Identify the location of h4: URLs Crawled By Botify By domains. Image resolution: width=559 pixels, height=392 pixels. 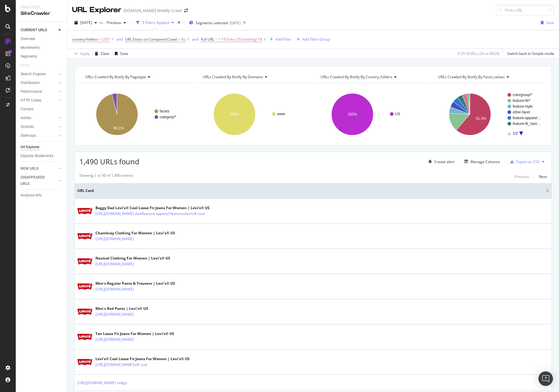
(254, 77).